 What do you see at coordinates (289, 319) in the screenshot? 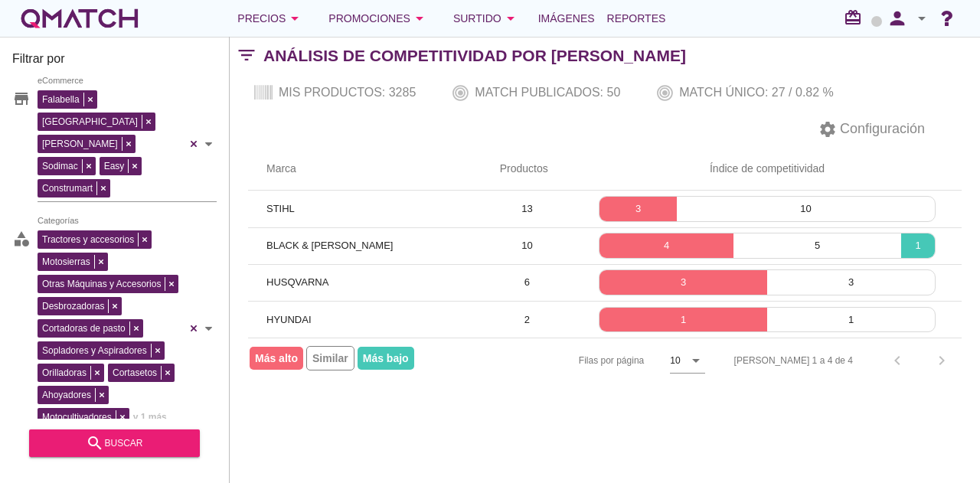
I see `span: HYUNDAI` at bounding box center [289, 319].